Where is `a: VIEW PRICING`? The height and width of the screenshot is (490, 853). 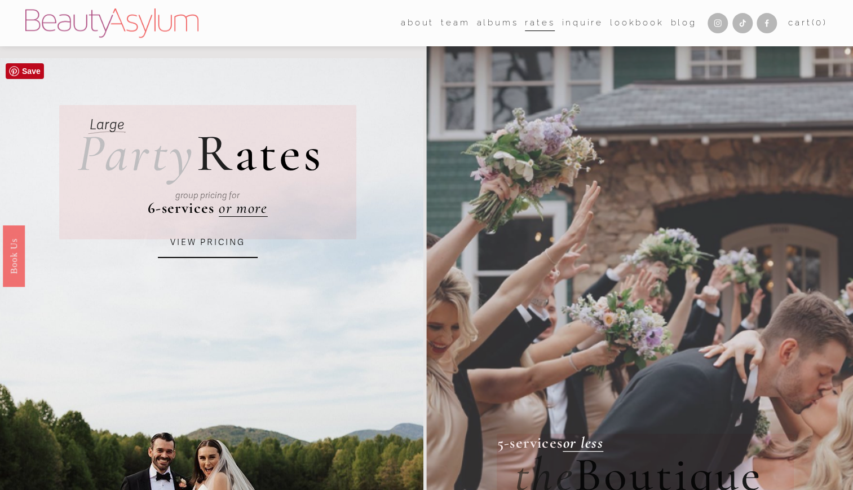 a: VIEW PRICING is located at coordinates (208, 243).